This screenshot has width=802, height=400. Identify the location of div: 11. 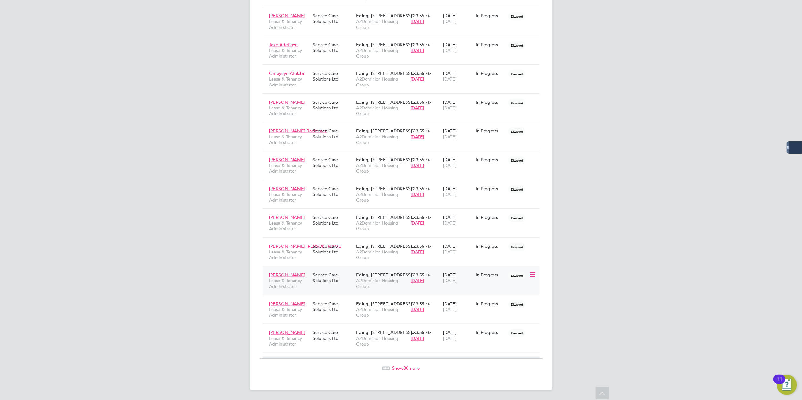
(779, 384).